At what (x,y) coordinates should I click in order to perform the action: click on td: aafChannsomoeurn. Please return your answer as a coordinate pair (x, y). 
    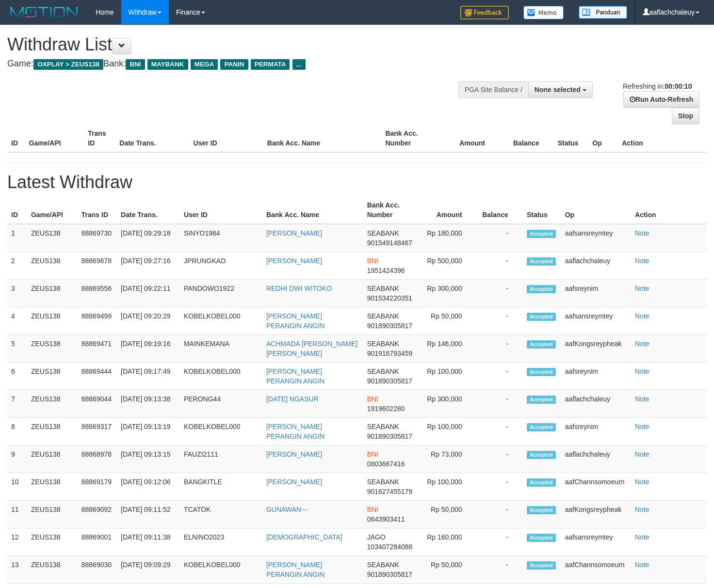
    Looking at the image, I should click on (596, 570).